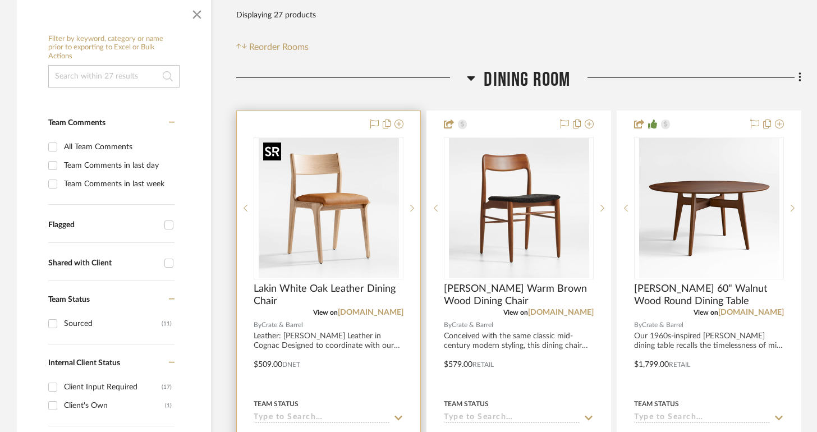 This screenshot has height=432, width=817. What do you see at coordinates (118, 147) in the screenshot?
I see `div: All Team Comments` at bounding box center [118, 147].